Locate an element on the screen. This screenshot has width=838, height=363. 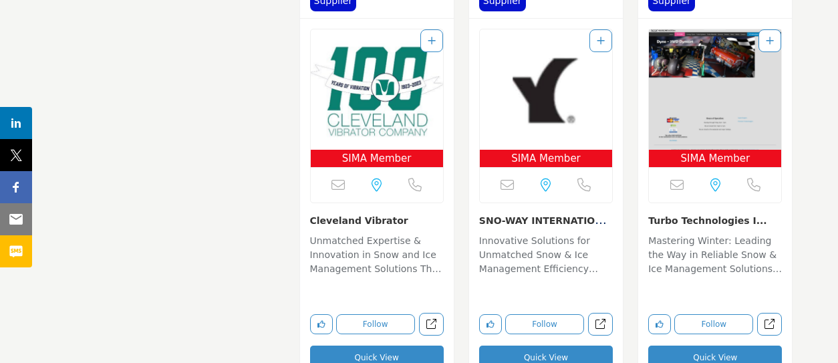
p: Innovative Solutions for Unmatched Snow & Ice Management Efficiency Operating within the snow and... is located at coordinates (546, 256).